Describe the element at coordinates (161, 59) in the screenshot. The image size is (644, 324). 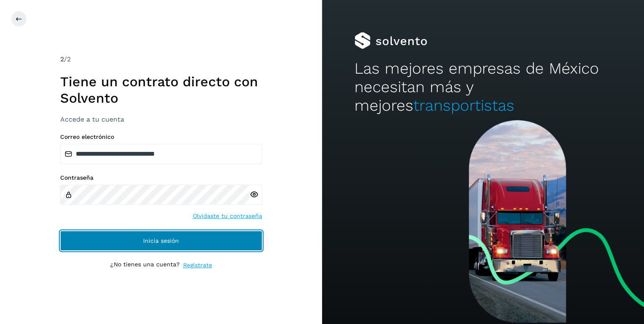
I see `div: /2` at that location.